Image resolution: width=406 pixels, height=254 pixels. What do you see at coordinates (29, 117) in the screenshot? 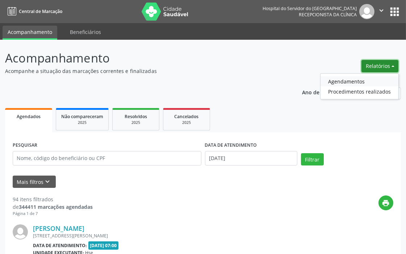
I see `span: Agendados` at bounding box center [29, 117].